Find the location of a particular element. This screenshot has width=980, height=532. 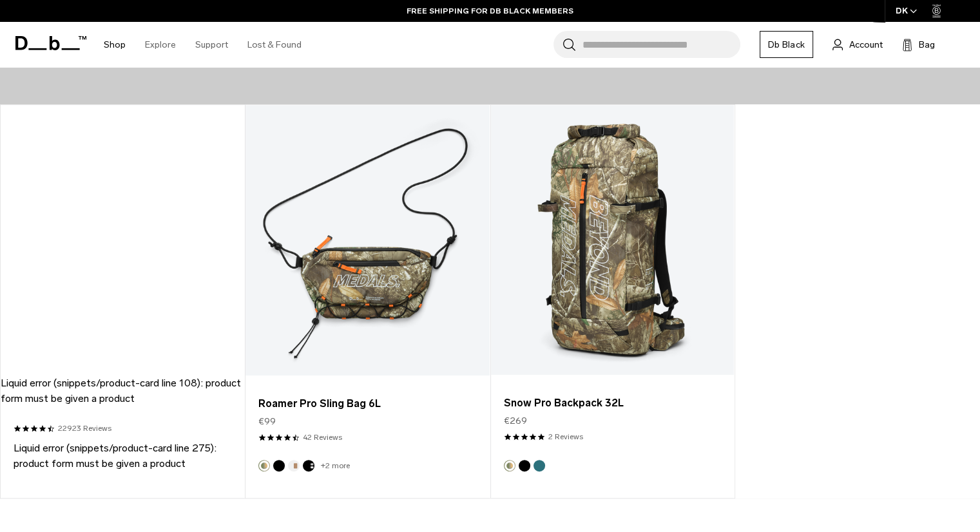

button: Midnight Teal is located at coordinates (540, 466).